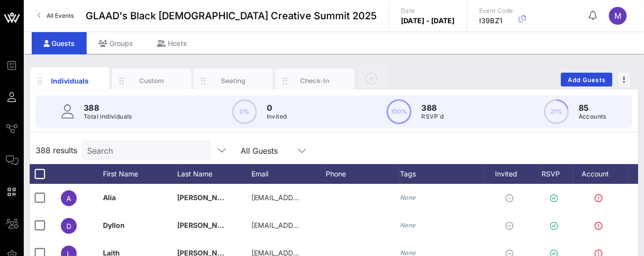 The height and width of the screenshot is (256, 644). I want to click on p: RSVP`d, so click(432, 117).